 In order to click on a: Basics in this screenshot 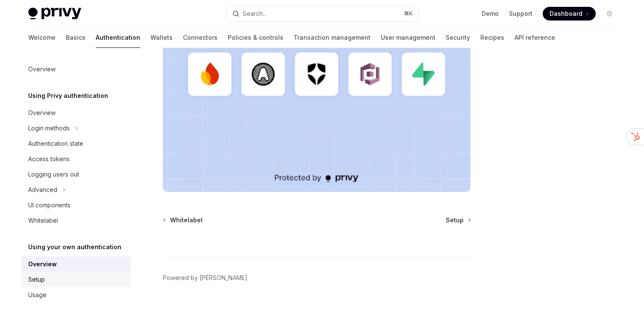, I will do `click(75, 38)`.